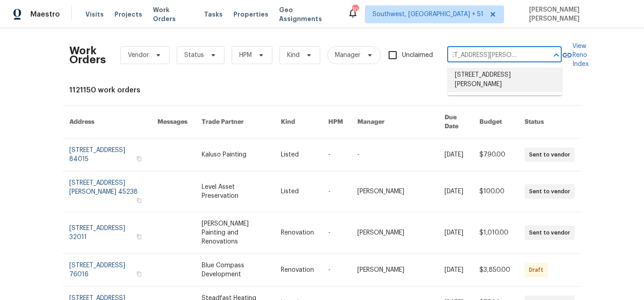 This screenshot has height=300, width=644. Describe the element at coordinates (575, 55) in the screenshot. I see `a: View Reno Index` at that location.